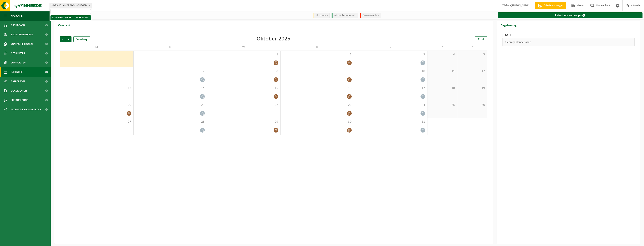 Image resolution: width=644 pixels, height=246 pixels. I want to click on span: 29, so click(243, 122).